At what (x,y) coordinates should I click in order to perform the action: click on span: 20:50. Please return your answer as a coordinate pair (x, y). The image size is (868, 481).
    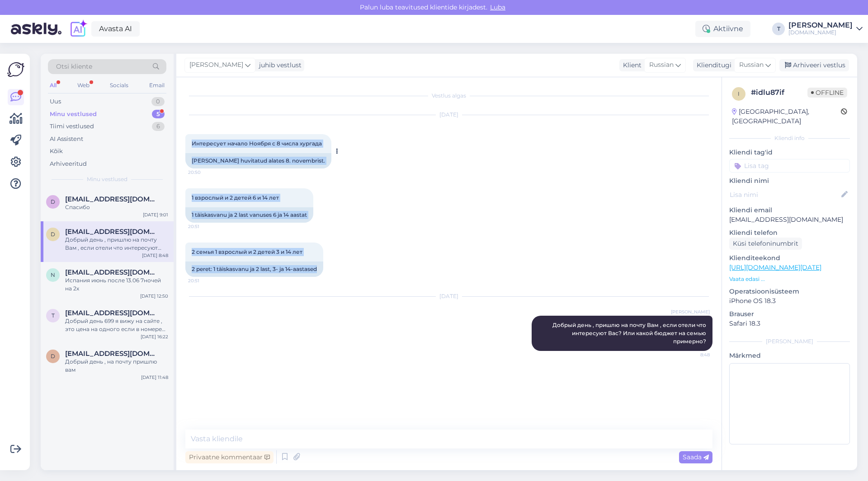
    Looking at the image, I should click on (205, 172).